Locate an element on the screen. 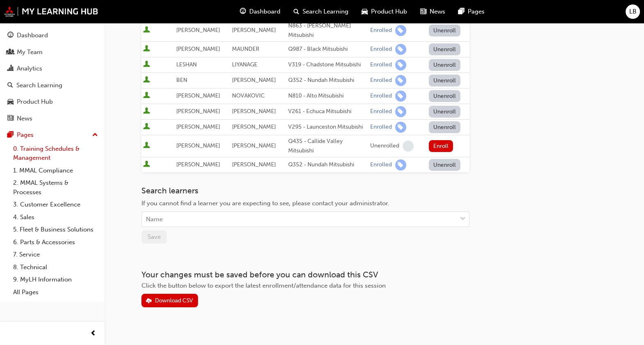 This screenshot has height=345, width=644. span: If you cannot find a learner you are expecting to see, please contact your administrator. is located at coordinates (265, 203).